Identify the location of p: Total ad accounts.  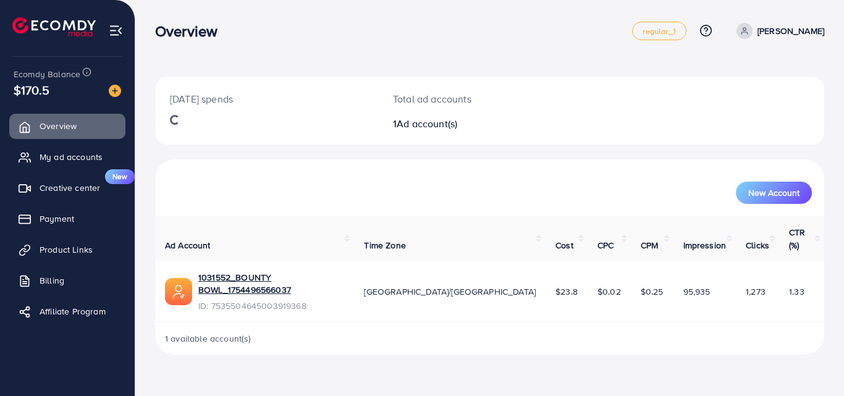
(461, 99).